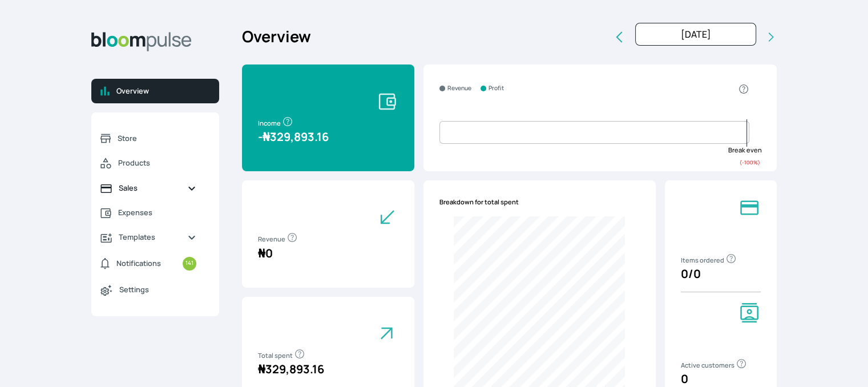 This screenshot has height=387, width=868. What do you see at coordinates (291, 369) in the screenshot?
I see `span: 329,893.16` at bounding box center [291, 369].